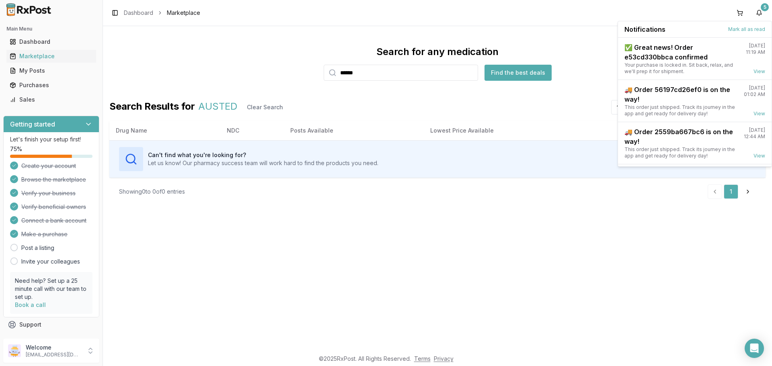 This screenshot has width=772, height=366. Describe the element at coordinates (645, 29) in the screenshot. I see `span: Notifications` at that location.